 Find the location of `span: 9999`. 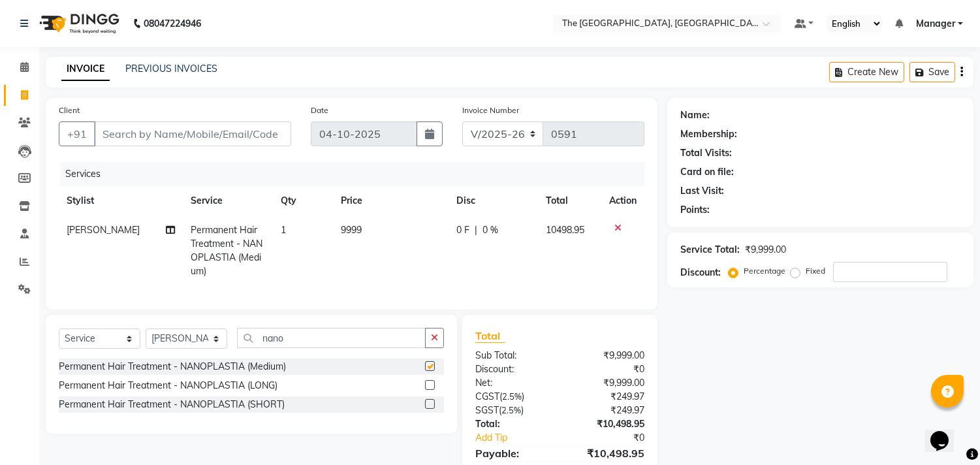

span: 9999 is located at coordinates (351, 230).